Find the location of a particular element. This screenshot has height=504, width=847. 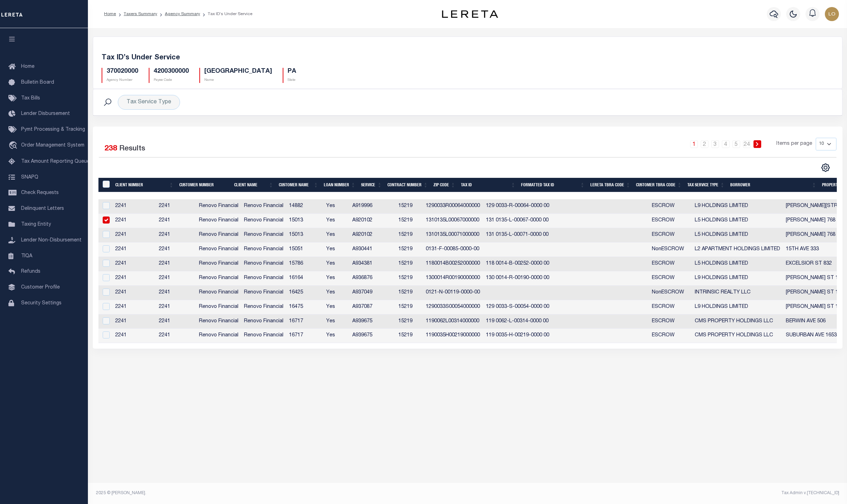

span: Home is located at coordinates (28, 67).